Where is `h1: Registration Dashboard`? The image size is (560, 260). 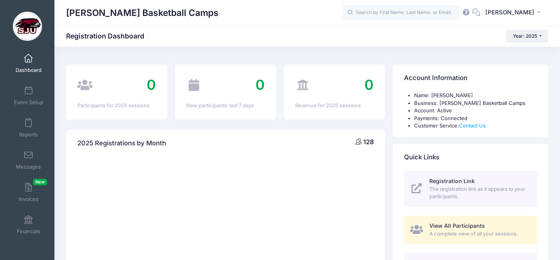 h1: Registration Dashboard is located at coordinates (108, 36).